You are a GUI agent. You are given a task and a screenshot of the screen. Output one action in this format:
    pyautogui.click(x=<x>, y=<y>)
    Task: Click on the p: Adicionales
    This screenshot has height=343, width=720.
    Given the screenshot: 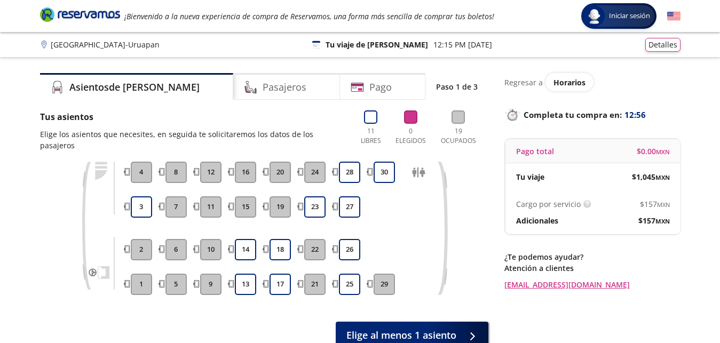 What is the action you would take?
    pyautogui.click(x=537, y=220)
    